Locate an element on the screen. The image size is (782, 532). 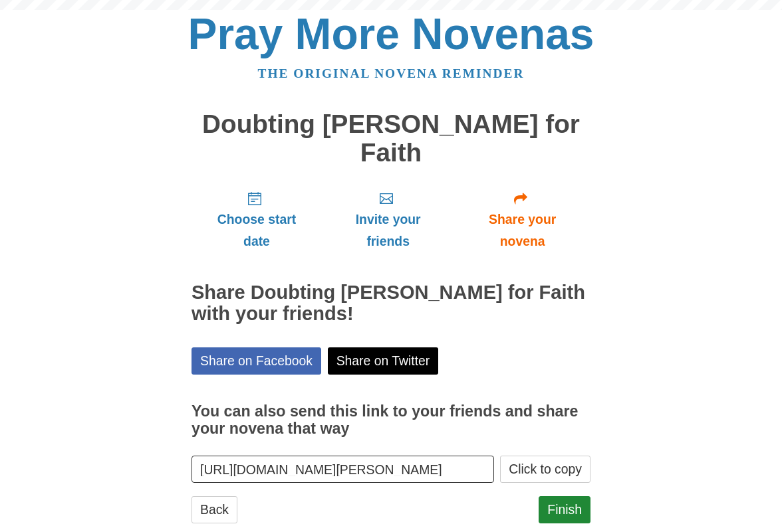
span: Choose start date is located at coordinates (257, 230).